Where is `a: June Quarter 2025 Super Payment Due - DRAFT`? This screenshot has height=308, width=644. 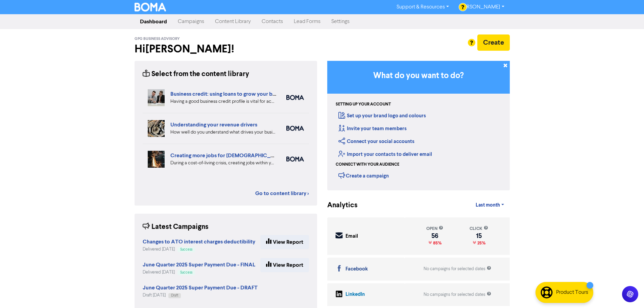
a: June Quarter 2025 Super Payment Due - DRAFT is located at coordinates (200, 288).